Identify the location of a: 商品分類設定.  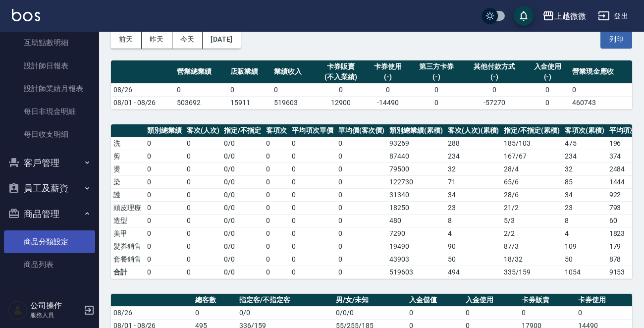
(50, 241).